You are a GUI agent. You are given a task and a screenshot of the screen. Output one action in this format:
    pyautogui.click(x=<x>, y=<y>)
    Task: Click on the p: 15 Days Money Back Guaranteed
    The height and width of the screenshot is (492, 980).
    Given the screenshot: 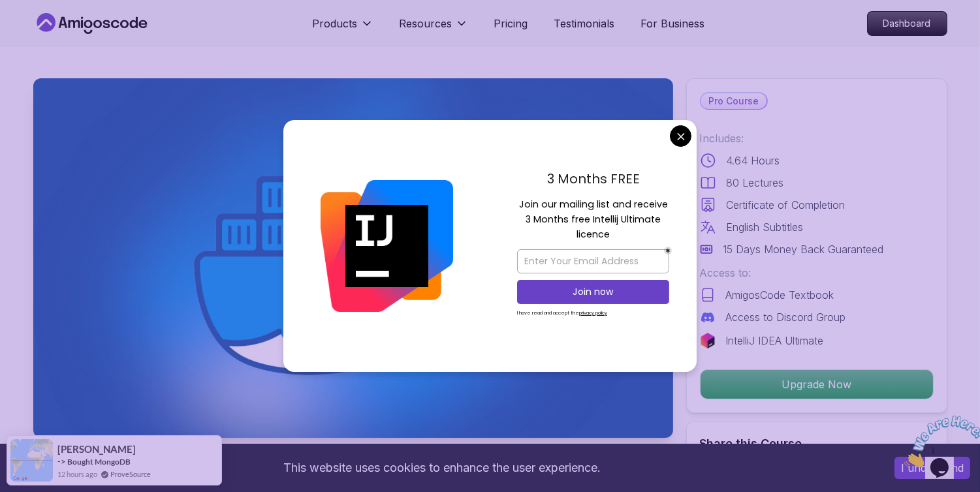 What is the action you would take?
    pyautogui.click(x=804, y=249)
    